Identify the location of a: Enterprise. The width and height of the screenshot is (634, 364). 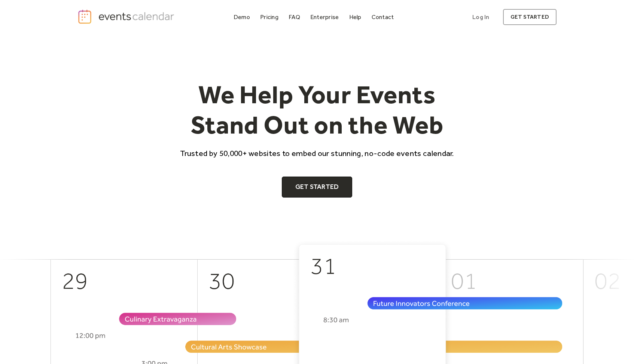
(324, 17).